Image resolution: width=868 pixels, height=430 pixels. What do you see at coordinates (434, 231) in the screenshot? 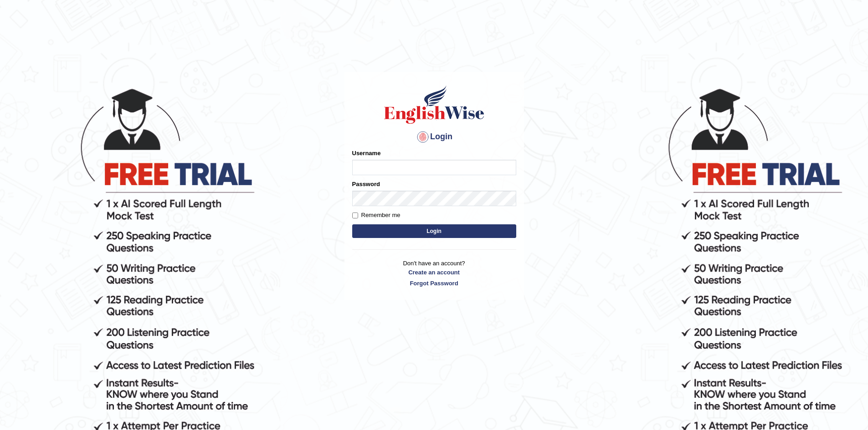
I see `button: Login` at bounding box center [434, 231].